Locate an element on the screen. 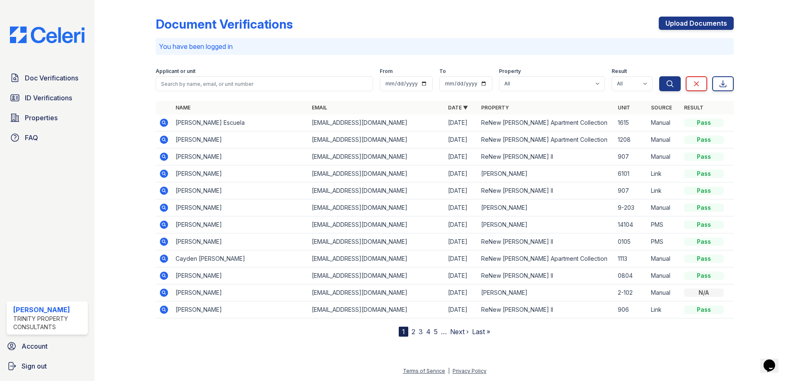 This screenshot has width=795, height=381. a: Date ▼ is located at coordinates (458, 107).